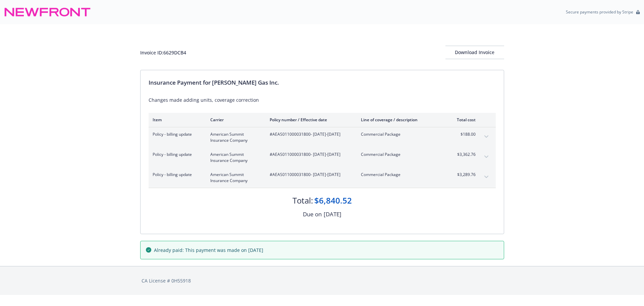  What do you see at coordinates (474, 52) in the screenshot?
I see `button: Download Invoice` at bounding box center [474, 52].